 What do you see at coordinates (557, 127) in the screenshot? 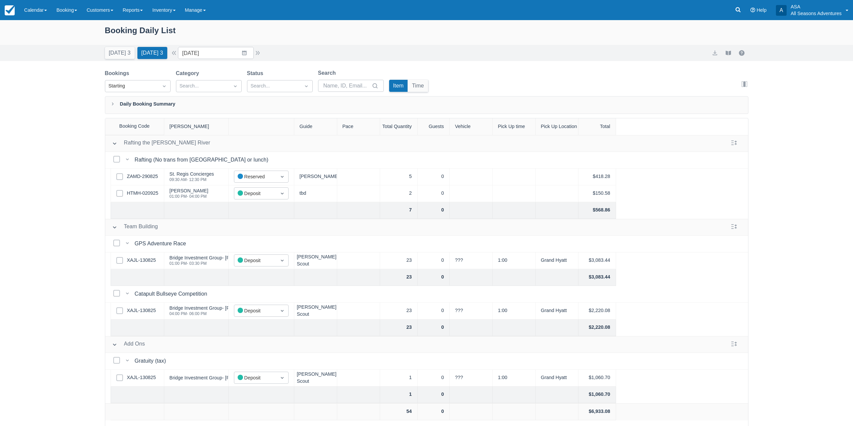
I see `div: Pick Up Location` at bounding box center [557, 127].